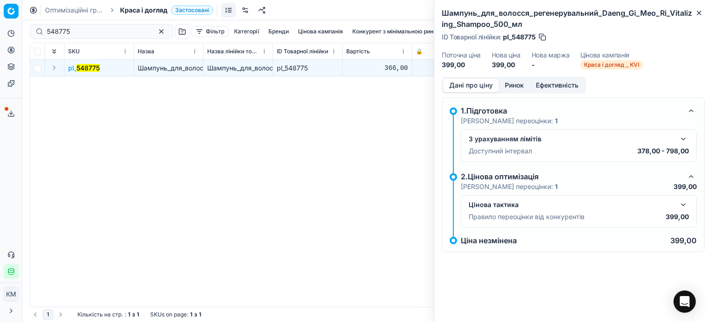 The image size is (712, 322). I want to click on button: Конкурент з мінімальною ринковою ціною, so click(410, 32).